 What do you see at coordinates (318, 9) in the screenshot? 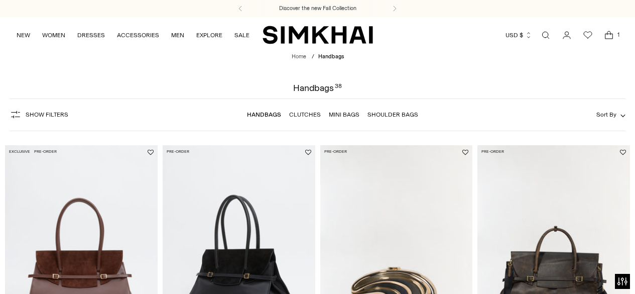
I see `a: Discover the new Fall Collection` at bounding box center [318, 9].